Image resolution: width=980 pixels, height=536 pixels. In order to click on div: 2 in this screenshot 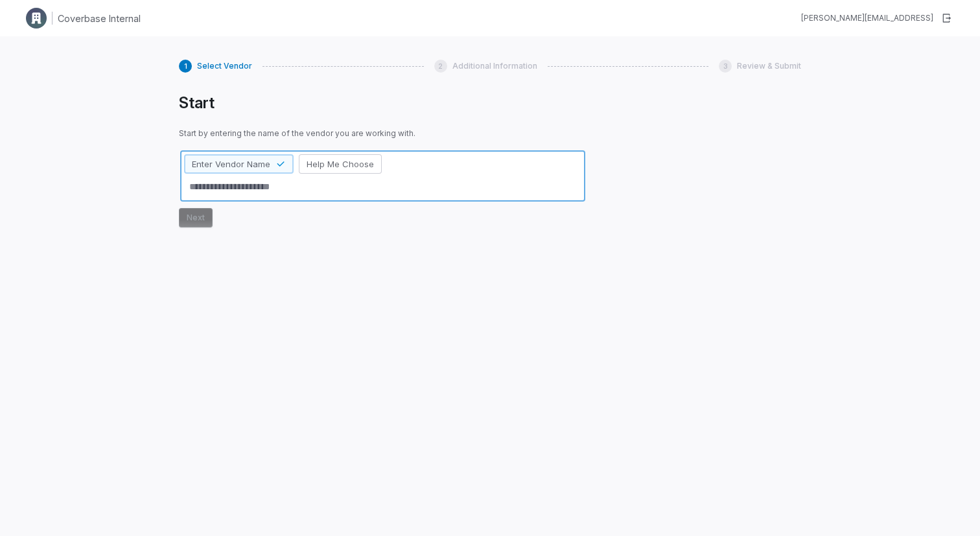, I will do `click(440, 66)`.